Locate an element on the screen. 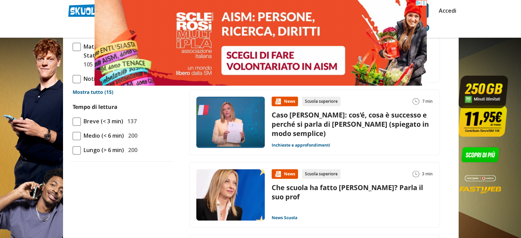 The height and width of the screenshot is (238, 521). span: Medio (< 6 min) is located at coordinates (102, 136).